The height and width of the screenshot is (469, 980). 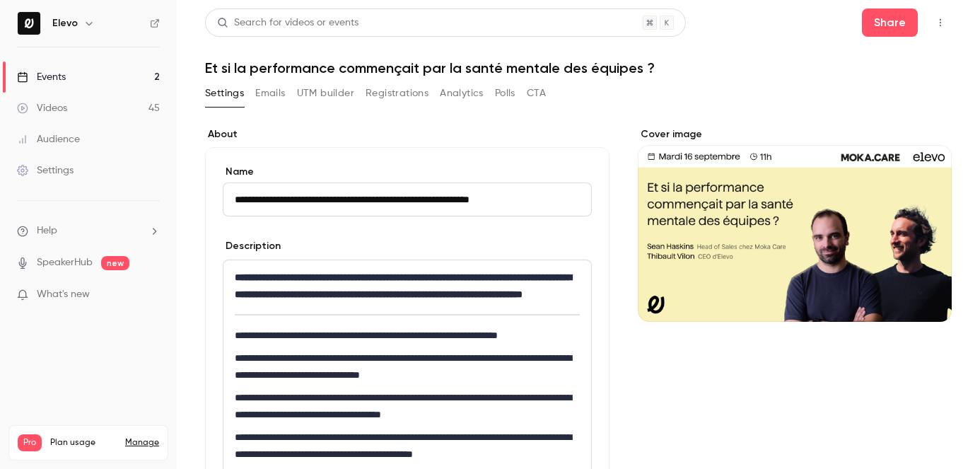 I want to click on span: Plan usage, so click(x=84, y=443).